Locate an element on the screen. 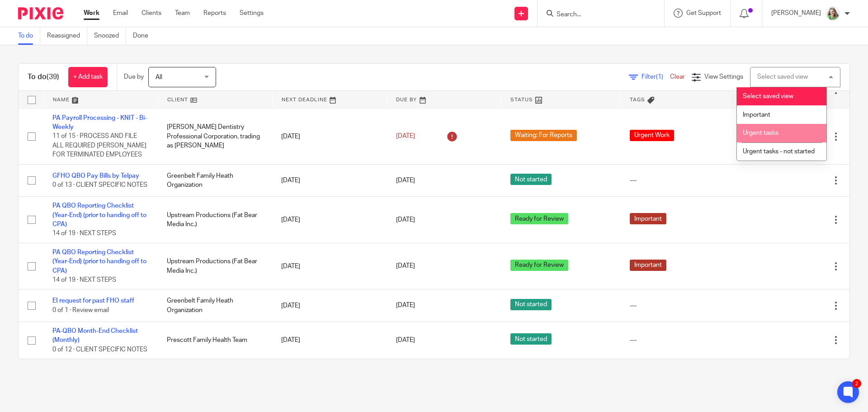 The width and height of the screenshot is (868, 412). span: All is located at coordinates (159, 77).